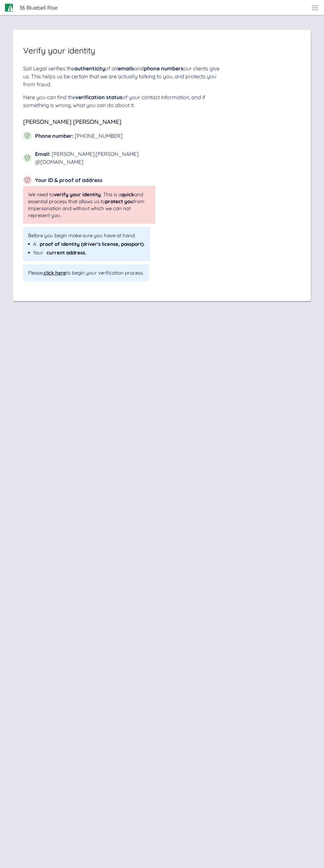  What do you see at coordinates (128, 194) in the screenshot?
I see `span: quick` at bounding box center [128, 194].